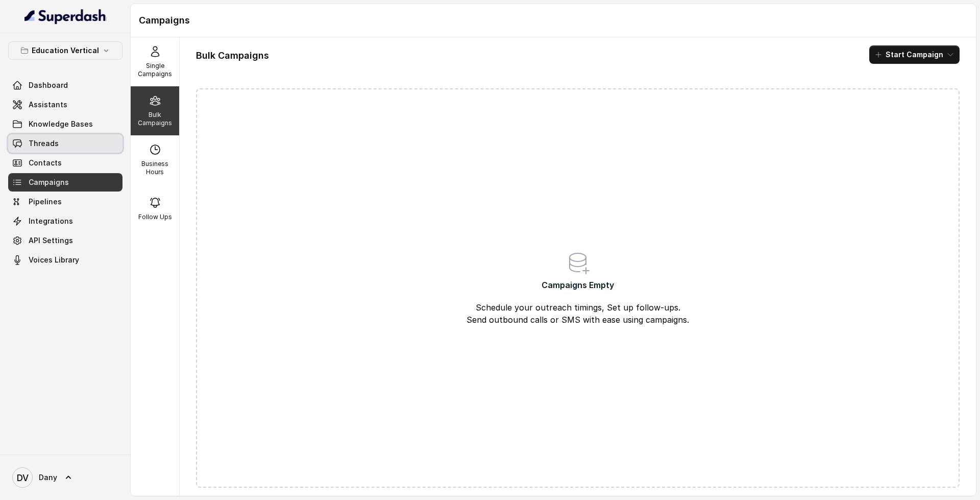 This screenshot has width=980, height=500. I want to click on text: DV, so click(22, 477).